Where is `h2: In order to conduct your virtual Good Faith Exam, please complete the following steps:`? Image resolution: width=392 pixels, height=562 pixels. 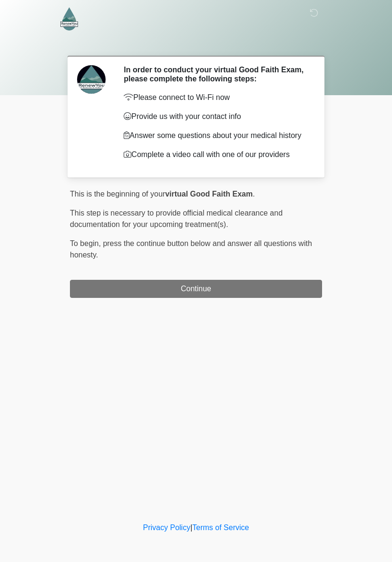 h2: In order to conduct your virtual Good Faith Exam, please complete the following steps: is located at coordinates (215, 74).